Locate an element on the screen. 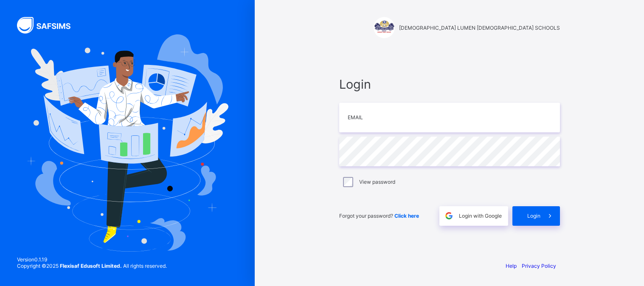  span: Click here is located at coordinates (406, 216).